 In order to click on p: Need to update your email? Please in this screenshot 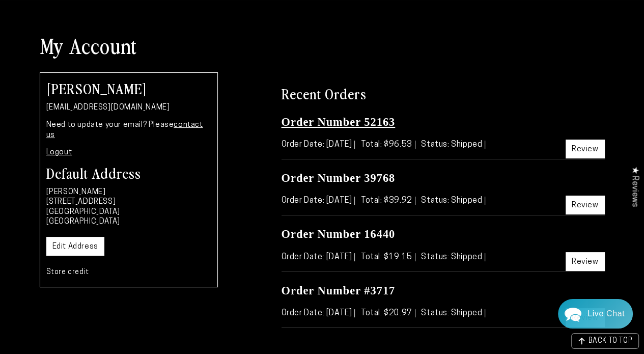, I will do `click(129, 130)`.